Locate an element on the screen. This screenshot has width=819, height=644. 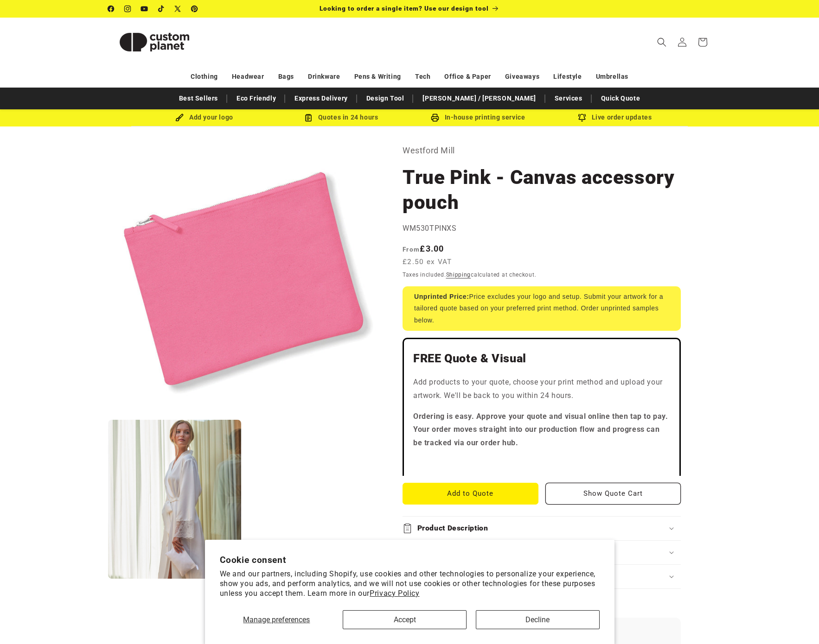
strong: Unprinted Price: is located at coordinates (442, 297).